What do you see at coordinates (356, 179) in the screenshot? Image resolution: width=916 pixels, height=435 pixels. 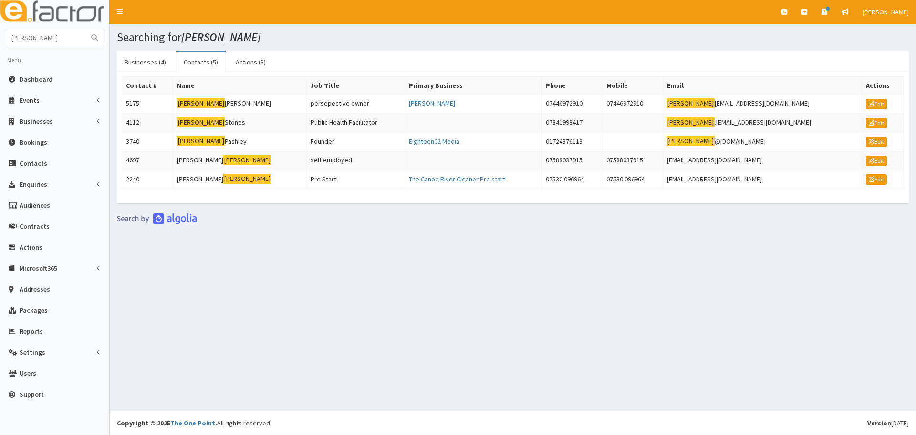 I see `td: Pre Start` at bounding box center [356, 179].